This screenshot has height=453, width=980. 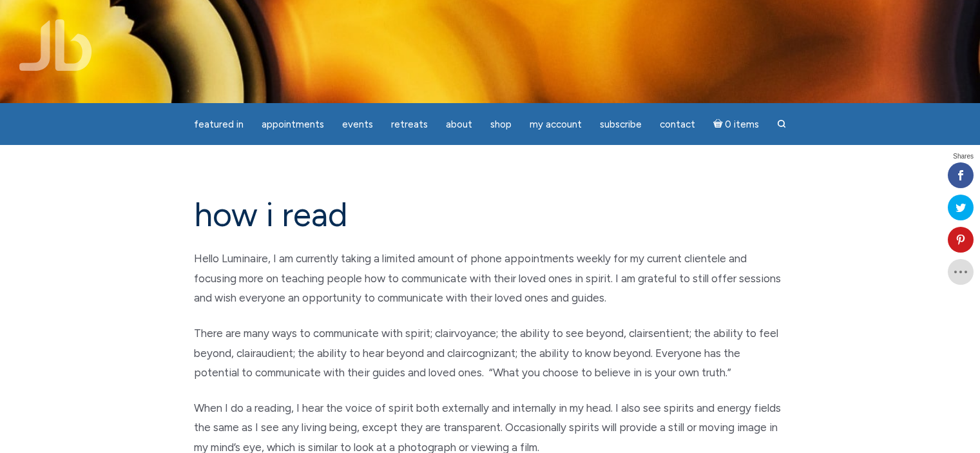 I want to click on a: Cart0 items, so click(x=736, y=124).